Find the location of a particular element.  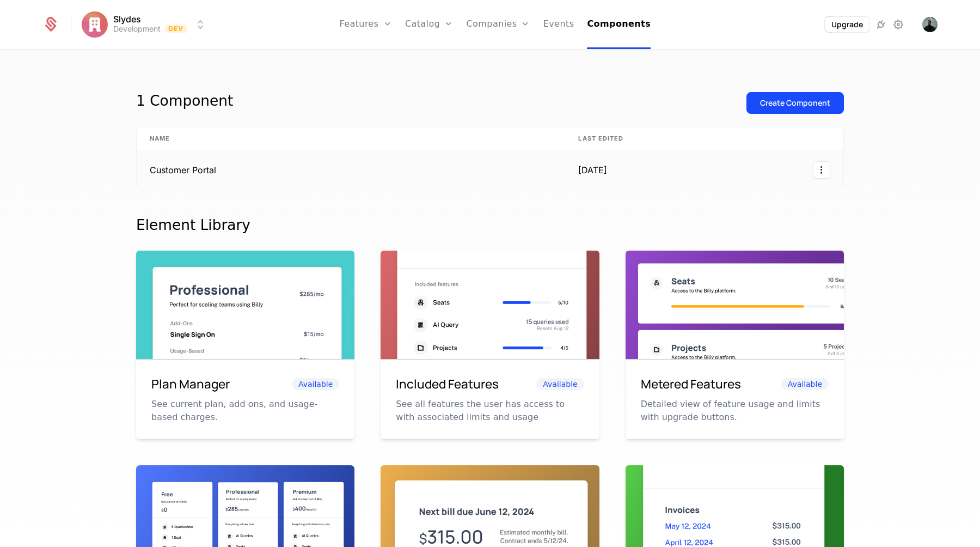

p: See all features the user has access to with associated limits and usage is located at coordinates (490, 411).